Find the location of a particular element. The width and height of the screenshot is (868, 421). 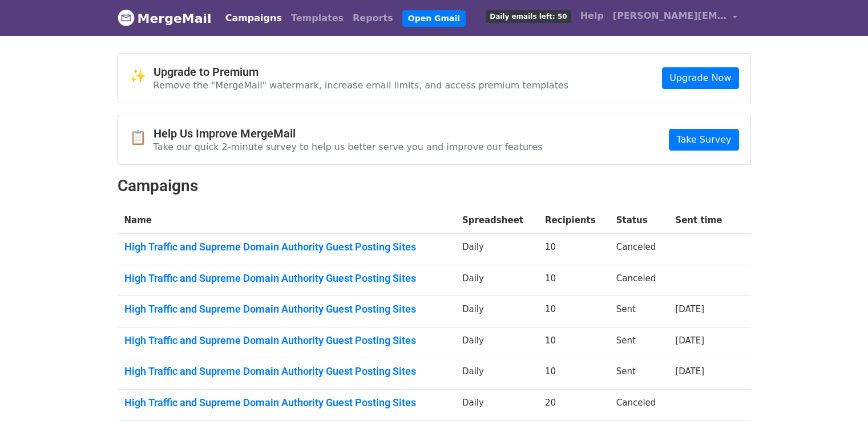

h2: Campaigns is located at coordinates (434, 186).